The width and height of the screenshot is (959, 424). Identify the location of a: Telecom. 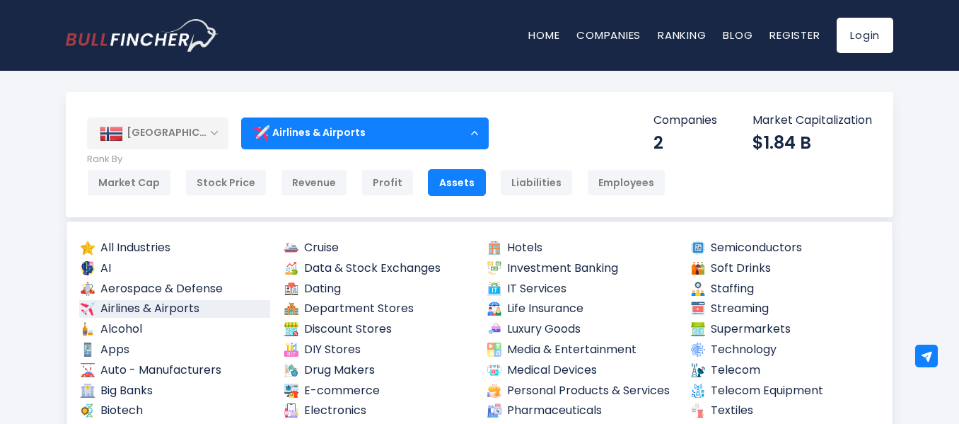
(785, 370).